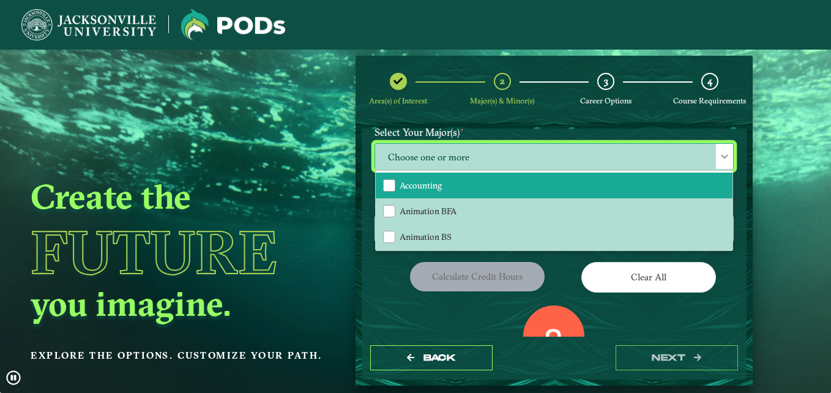 The width and height of the screenshot is (831, 393). What do you see at coordinates (554, 204) in the screenshot?
I see `label: Select Your Minor(s)` at bounding box center [554, 204].